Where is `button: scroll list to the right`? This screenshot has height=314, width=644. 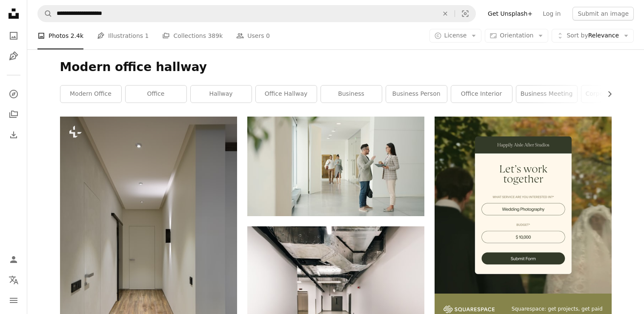
button: scroll list to the right is located at coordinates (607, 94).